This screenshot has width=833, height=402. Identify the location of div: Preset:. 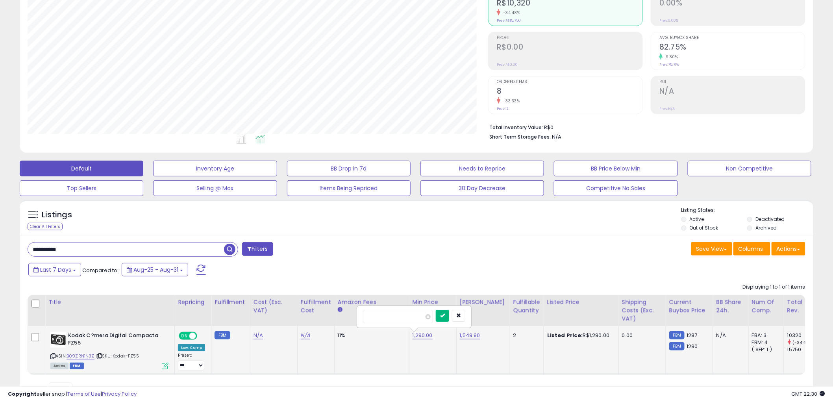
(191, 362).